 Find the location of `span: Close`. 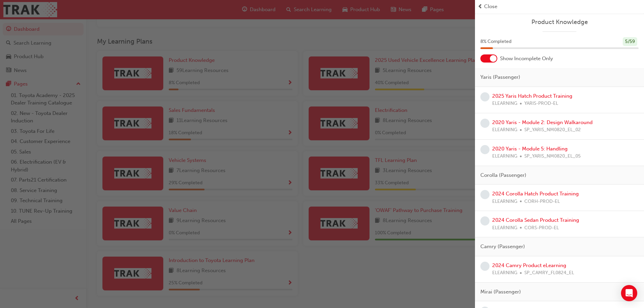

span: Close is located at coordinates (491, 6).